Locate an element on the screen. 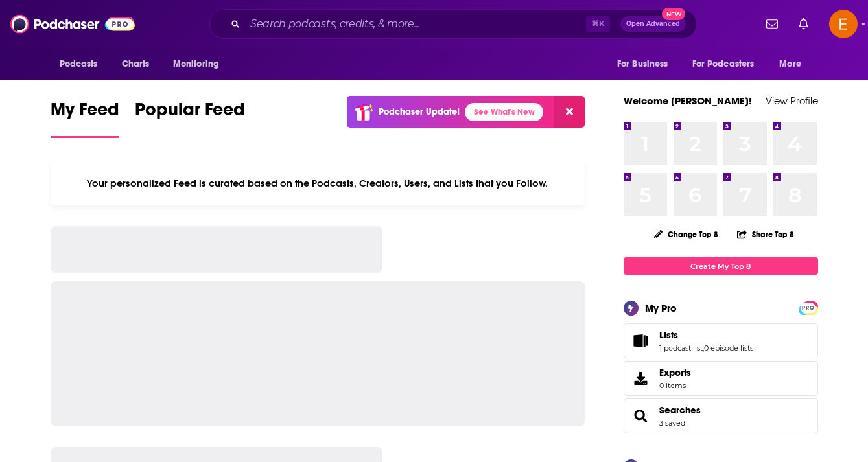 This screenshot has height=462, width=868. span: ⌘ K is located at coordinates (597, 24).